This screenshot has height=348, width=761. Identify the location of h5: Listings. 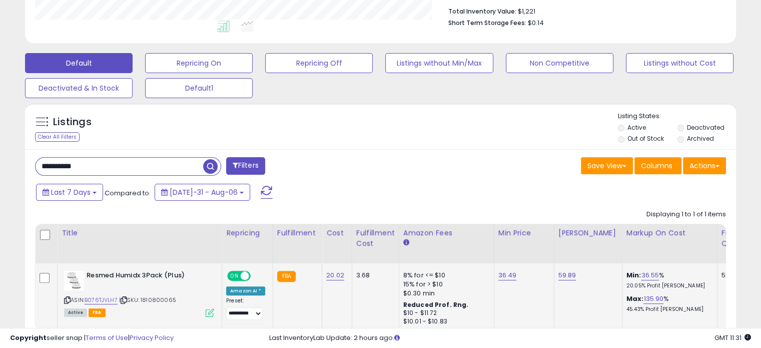
(72, 122).